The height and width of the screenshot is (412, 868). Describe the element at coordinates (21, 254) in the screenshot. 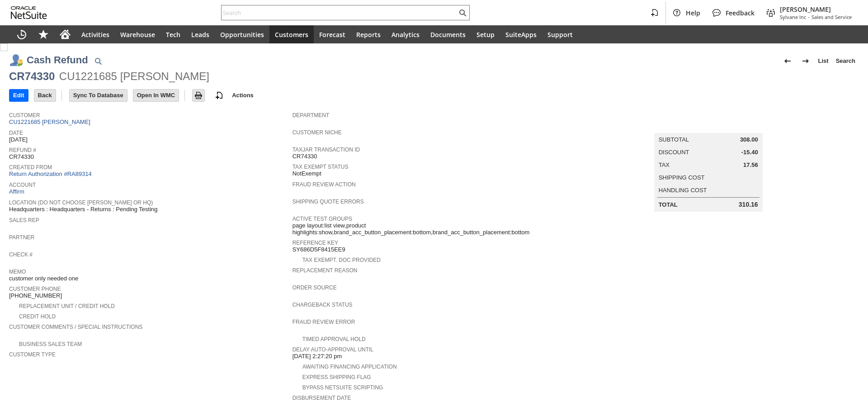

I see `a: Check #` at that location.